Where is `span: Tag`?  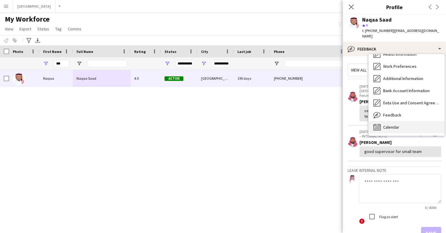 span: Tag is located at coordinates (58, 29).